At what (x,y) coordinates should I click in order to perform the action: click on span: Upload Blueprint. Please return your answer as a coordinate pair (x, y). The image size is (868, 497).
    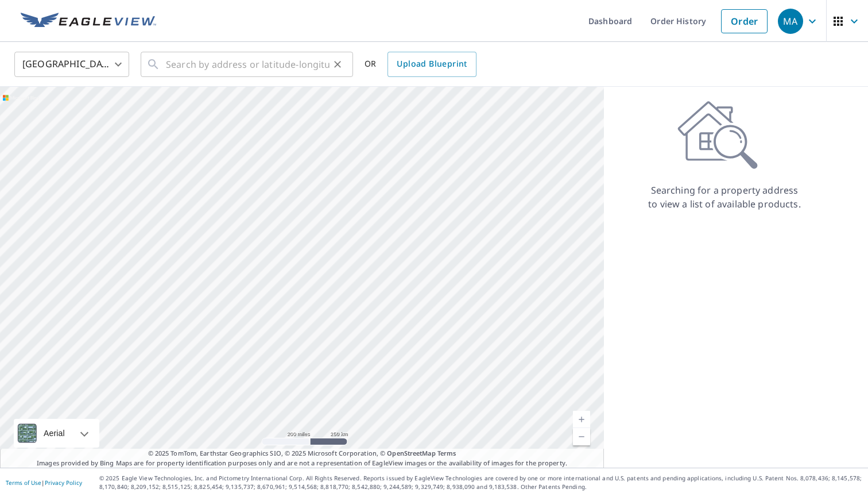
    Looking at the image, I should click on (431, 64).